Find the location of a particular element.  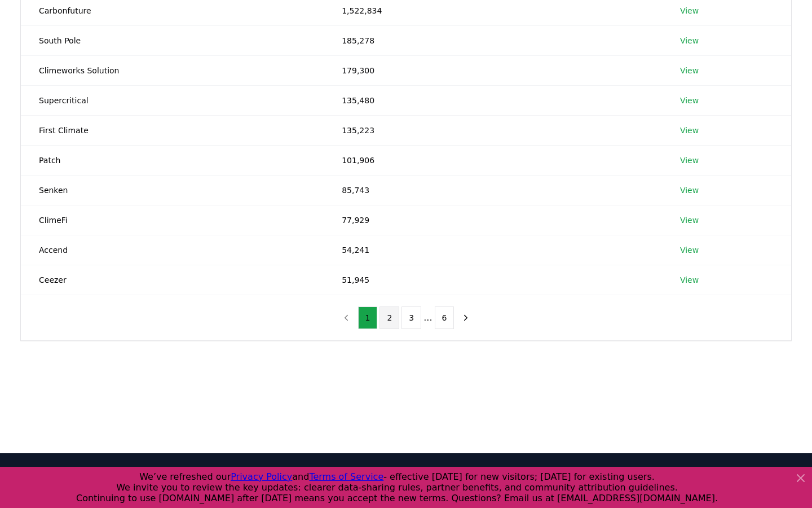

td: 179,300 is located at coordinates (493, 70).